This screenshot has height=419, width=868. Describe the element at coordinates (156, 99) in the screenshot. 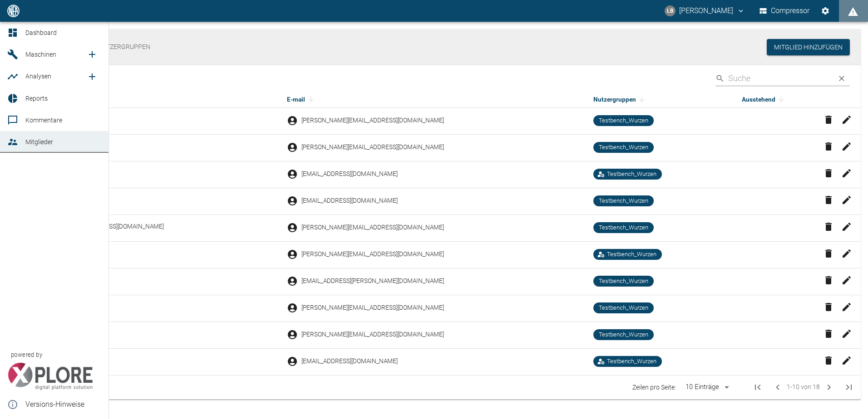

I see `div: Name` at that location.